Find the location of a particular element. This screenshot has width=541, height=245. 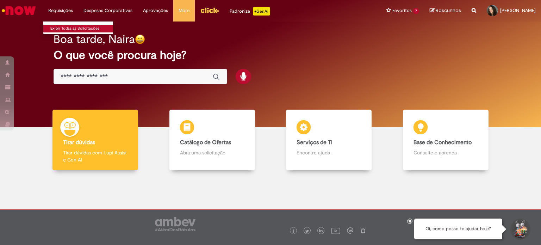

img: logo_footer_naosei.png is located at coordinates (363, 230).